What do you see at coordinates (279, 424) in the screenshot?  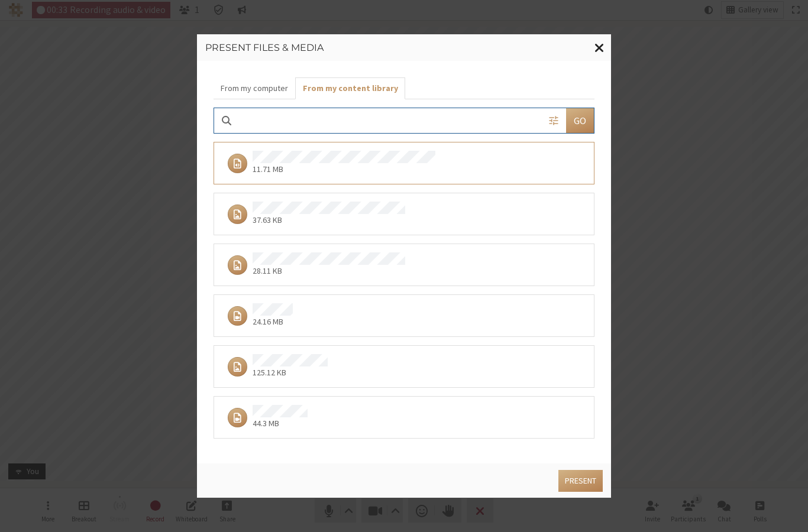 I see `p: 44.3 MB` at bounding box center [279, 424].